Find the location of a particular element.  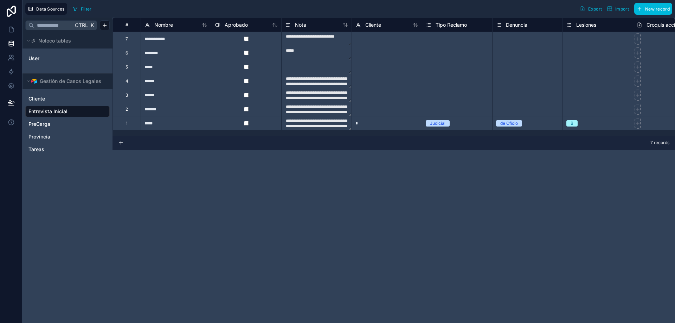

a: New record is located at coordinates (652, 9).